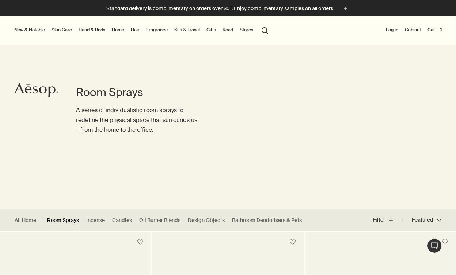 The height and width of the screenshot is (275, 456). What do you see at coordinates (221, 8) in the screenshot?
I see `p: Standard delivery is complimentary on orders over $51. Enjoy complimentary samples on all orders.` at bounding box center [221, 8].